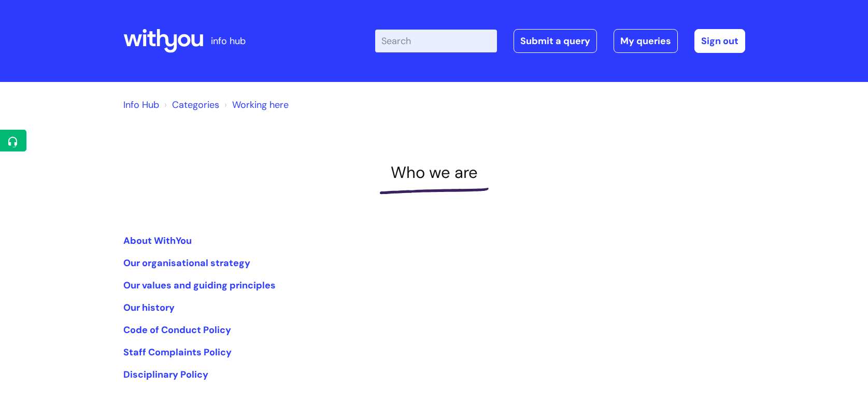 The height and width of the screenshot is (401, 868). What do you see at coordinates (436, 41) in the screenshot?
I see `input: Search` at bounding box center [436, 41].